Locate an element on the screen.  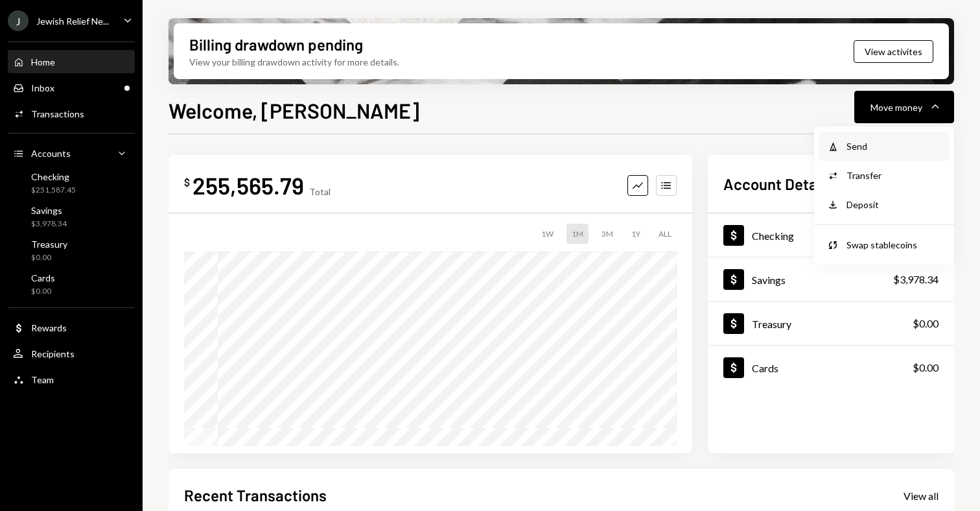
div: 255,565.79 is located at coordinates (248, 185).